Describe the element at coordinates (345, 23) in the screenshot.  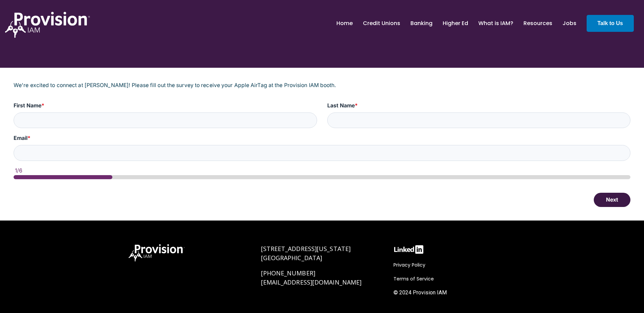
I see `a: Home` at that location.